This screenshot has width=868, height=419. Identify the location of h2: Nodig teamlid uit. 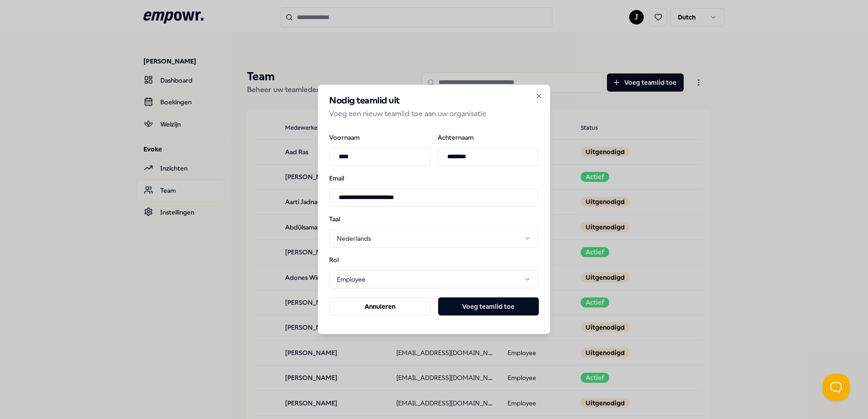
(434, 101).